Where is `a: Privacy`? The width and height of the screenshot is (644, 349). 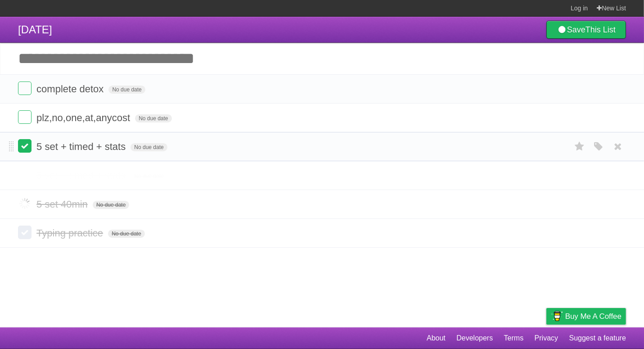
a: Privacy is located at coordinates (546, 338).